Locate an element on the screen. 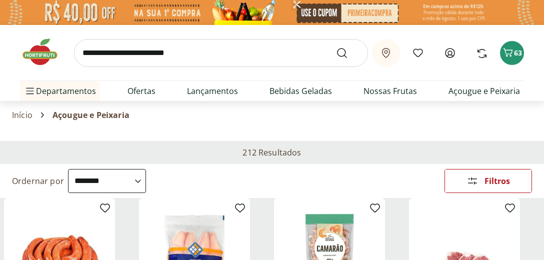 The width and height of the screenshot is (544, 260). span: Filtros is located at coordinates (497, 181).